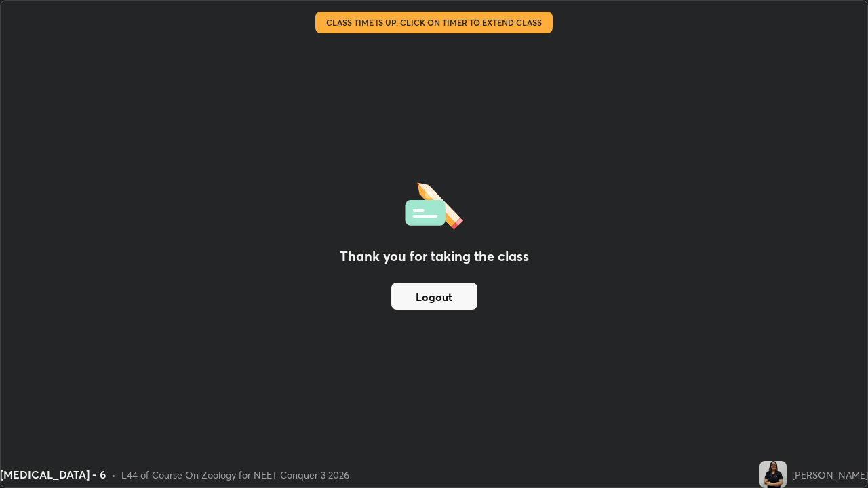 The image size is (868, 488). I want to click on h2: Thank you for taking the class, so click(434, 257).